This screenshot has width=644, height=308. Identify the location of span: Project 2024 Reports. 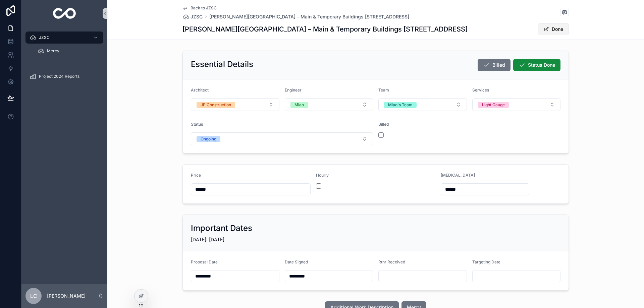
(59, 76).